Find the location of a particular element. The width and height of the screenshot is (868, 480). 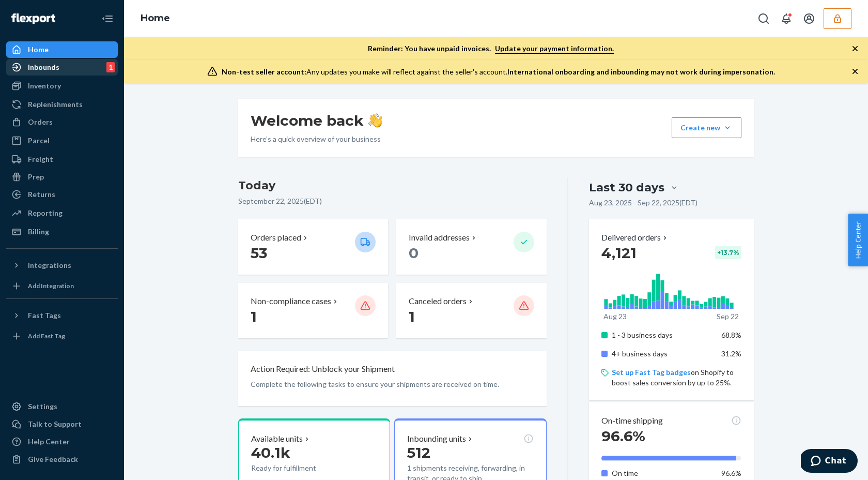

p: Action Required: Unblock your Shipment is located at coordinates (322, 369).